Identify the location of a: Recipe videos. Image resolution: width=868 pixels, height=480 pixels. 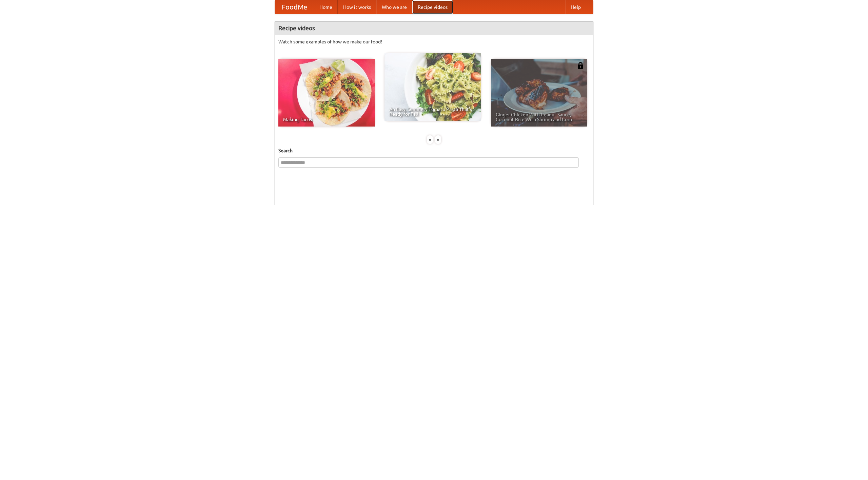
(433, 7).